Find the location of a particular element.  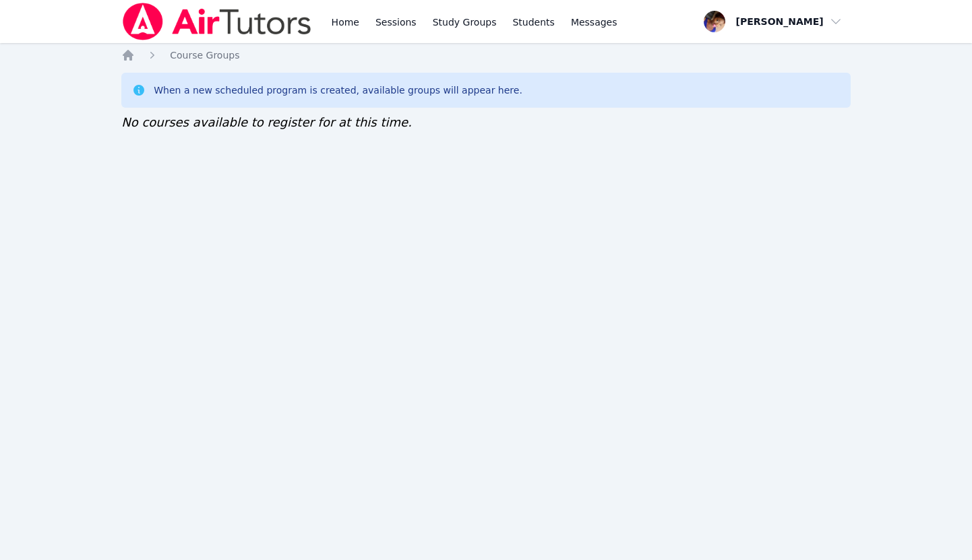

a: Course Groups is located at coordinates (204, 55).